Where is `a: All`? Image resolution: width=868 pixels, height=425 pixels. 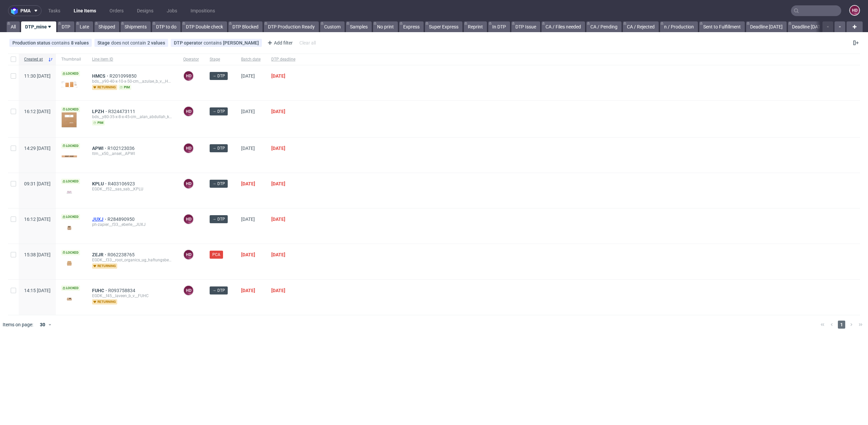
a: All is located at coordinates (13, 27).